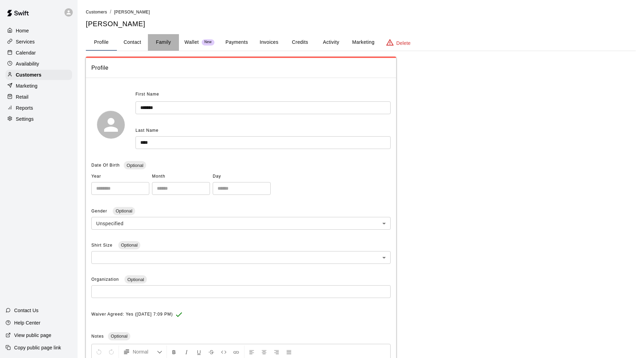 Image resolution: width=644 pixels, height=358 pixels. I want to click on button: Format Strikethrough, so click(212, 352).